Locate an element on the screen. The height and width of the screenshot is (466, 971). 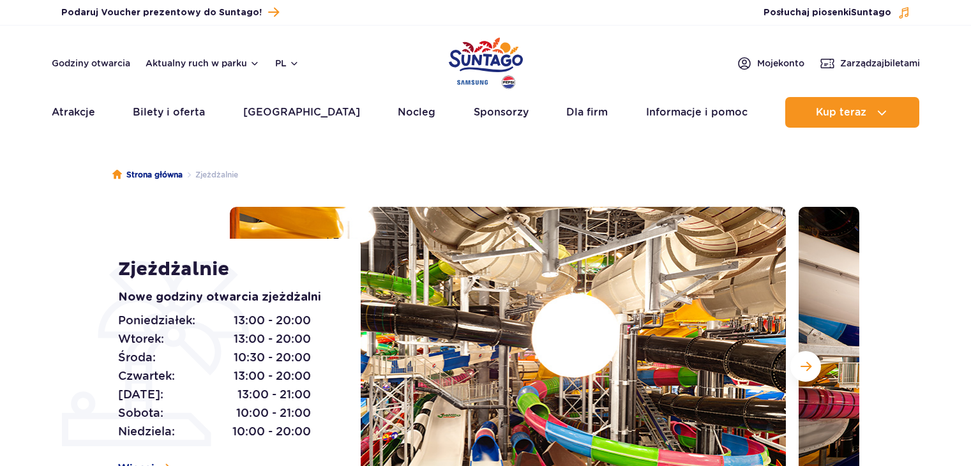
button: Następny slajd is located at coordinates (806, 366).